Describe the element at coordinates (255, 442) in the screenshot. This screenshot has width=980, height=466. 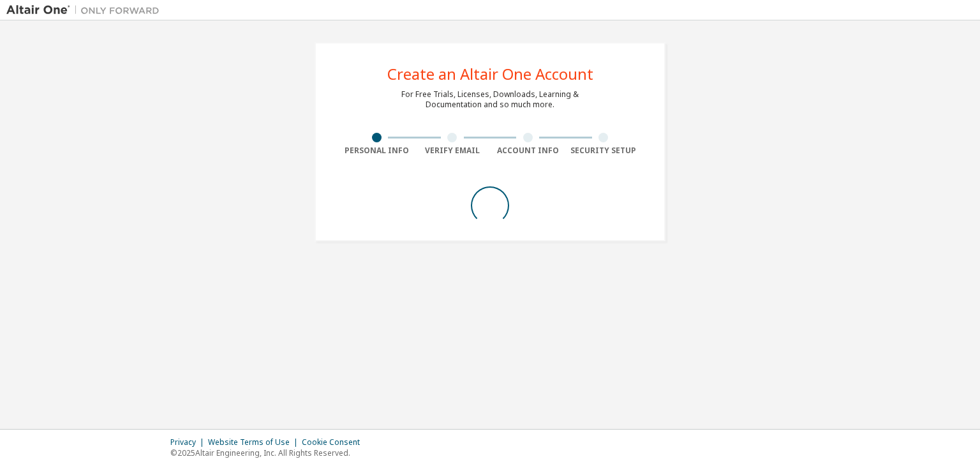
I see `div: Website Terms of Use` at that location.